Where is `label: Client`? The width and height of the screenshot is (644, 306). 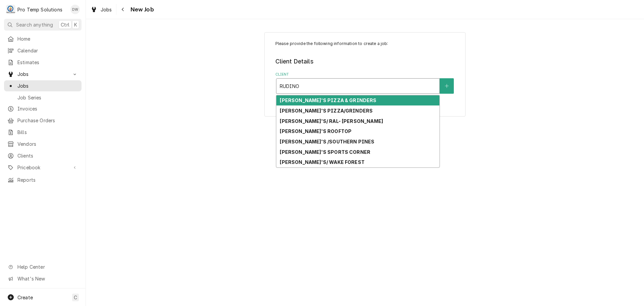 label: Client is located at coordinates (365, 74).